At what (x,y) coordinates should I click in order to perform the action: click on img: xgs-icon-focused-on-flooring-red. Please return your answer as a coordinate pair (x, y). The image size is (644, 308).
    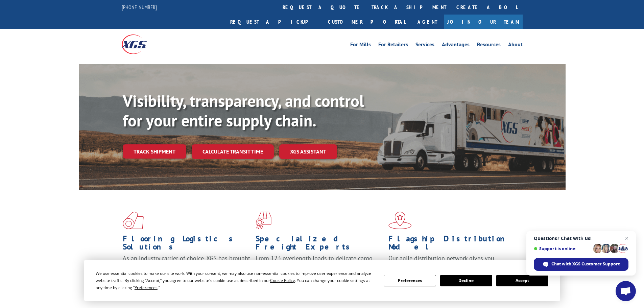
    Looking at the image, I should click on (263, 220).